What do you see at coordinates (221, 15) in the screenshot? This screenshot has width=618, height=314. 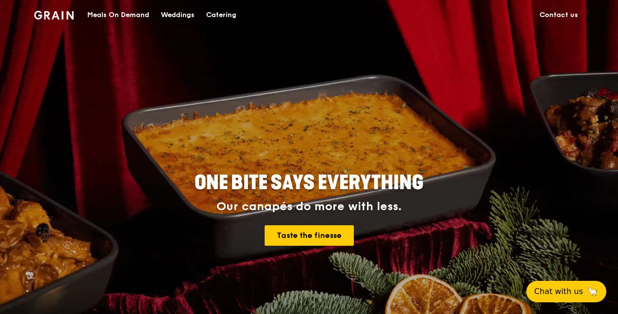 I see `a: Catering` at bounding box center [221, 15].